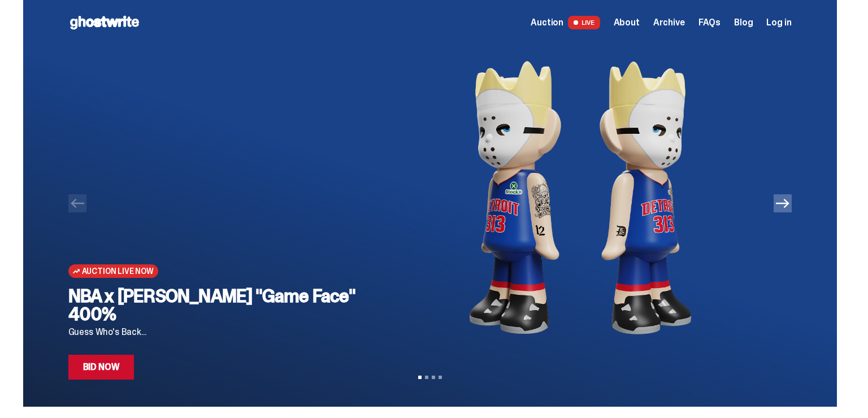  What do you see at coordinates (427, 378) in the screenshot?
I see `button: View slide 2` at bounding box center [427, 378].